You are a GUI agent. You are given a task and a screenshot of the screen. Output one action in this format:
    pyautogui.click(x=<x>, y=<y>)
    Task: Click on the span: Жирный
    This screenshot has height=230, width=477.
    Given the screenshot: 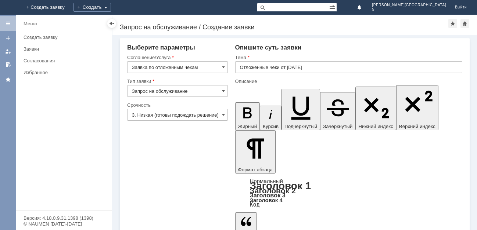 What is the action you would take?
    pyautogui.click(x=248, y=126)
    